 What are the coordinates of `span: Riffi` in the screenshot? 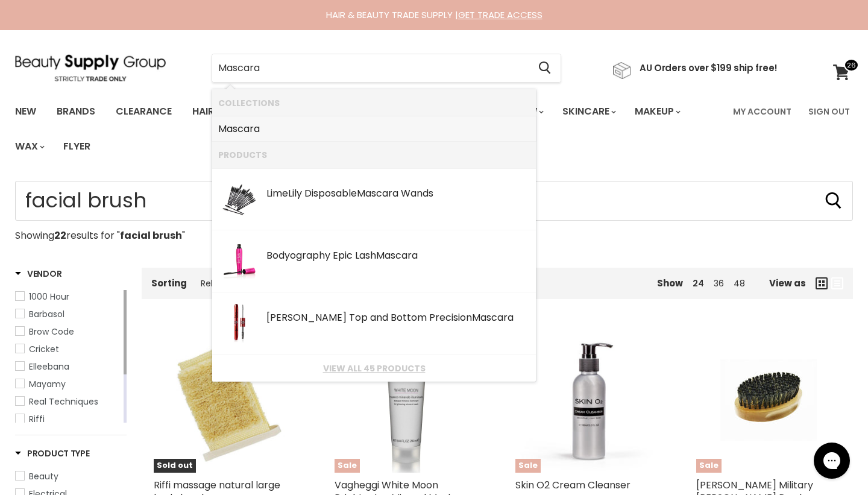 It's located at (37, 419).